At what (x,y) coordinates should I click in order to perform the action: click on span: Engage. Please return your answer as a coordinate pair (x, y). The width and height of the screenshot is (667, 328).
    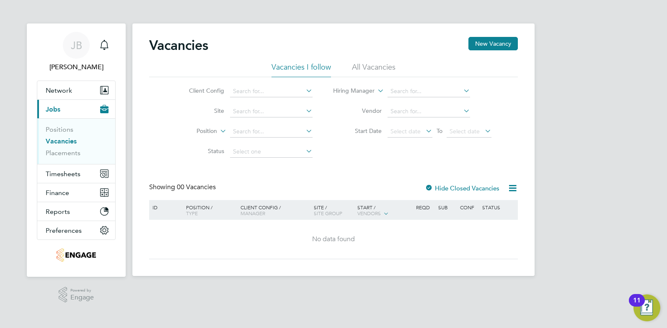
    Looking at the image, I should click on (82, 297).